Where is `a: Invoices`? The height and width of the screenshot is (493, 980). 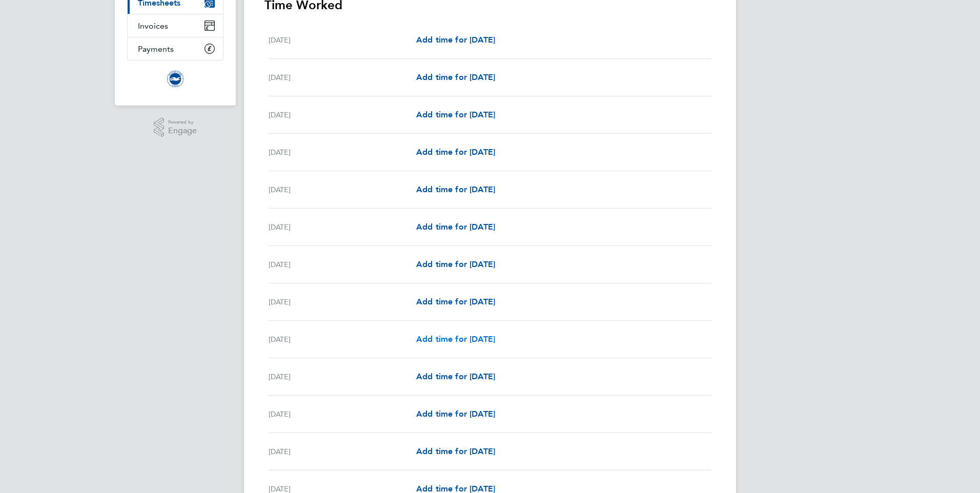 a: Invoices is located at coordinates (175, 26).